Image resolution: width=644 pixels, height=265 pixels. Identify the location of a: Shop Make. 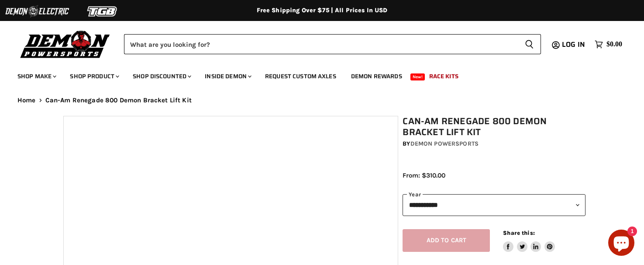
(36, 76).